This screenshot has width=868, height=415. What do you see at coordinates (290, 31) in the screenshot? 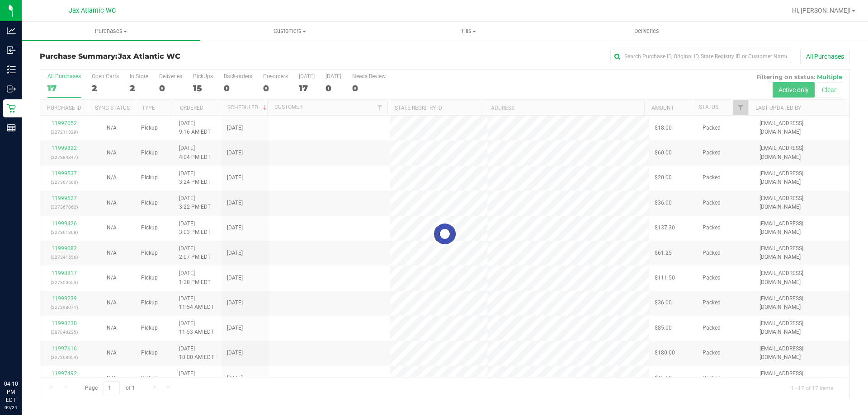
I see `span: Customers` at bounding box center [290, 31].